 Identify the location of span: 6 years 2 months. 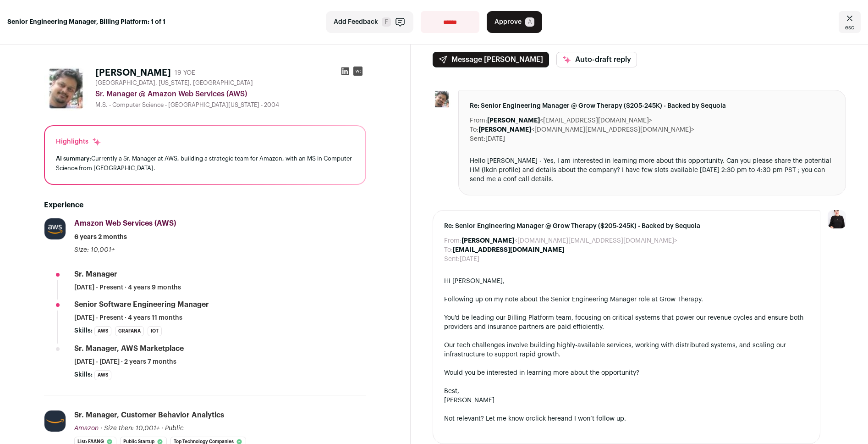
(100, 237).